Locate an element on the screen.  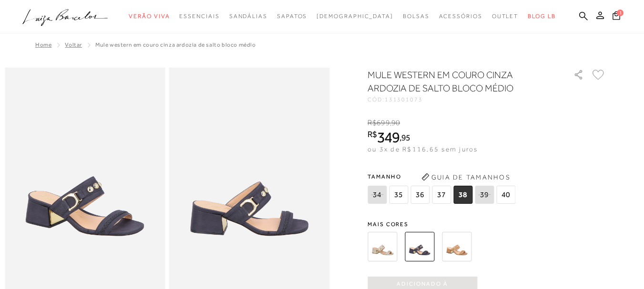
span: Home is located at coordinates (43, 45).